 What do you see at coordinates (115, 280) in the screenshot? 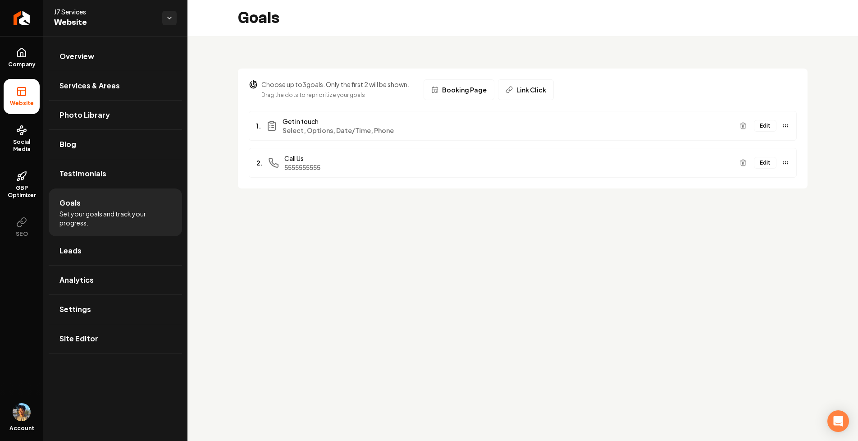
I see `a: Analytics` at bounding box center [115, 280].